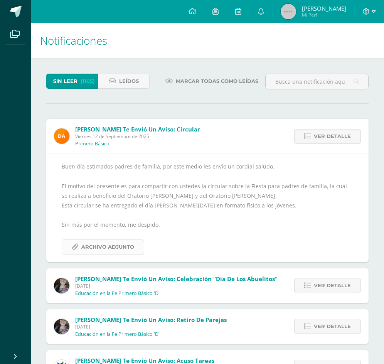  What do you see at coordinates (289, 12) in the screenshot?
I see `img: 45x45` at bounding box center [289, 12].